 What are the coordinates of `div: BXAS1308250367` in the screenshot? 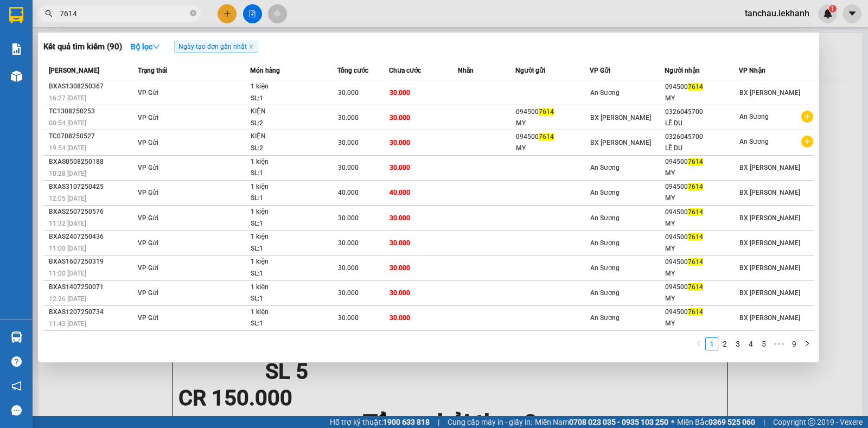 It's located at (92, 86).